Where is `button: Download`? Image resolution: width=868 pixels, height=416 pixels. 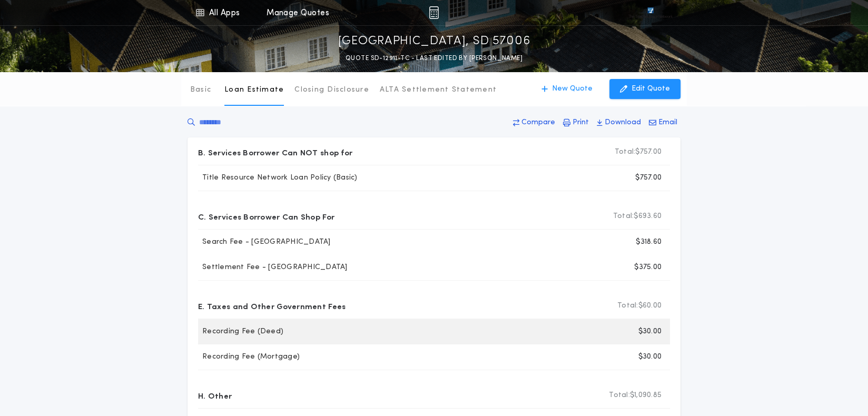
button: Download is located at coordinates (619, 123).